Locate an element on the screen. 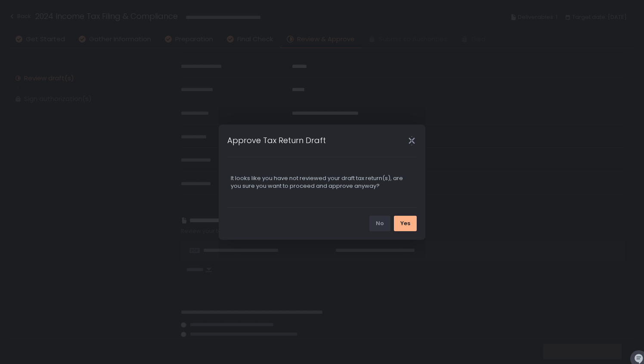 This screenshot has height=364, width=644. button: No is located at coordinates (379, 224).